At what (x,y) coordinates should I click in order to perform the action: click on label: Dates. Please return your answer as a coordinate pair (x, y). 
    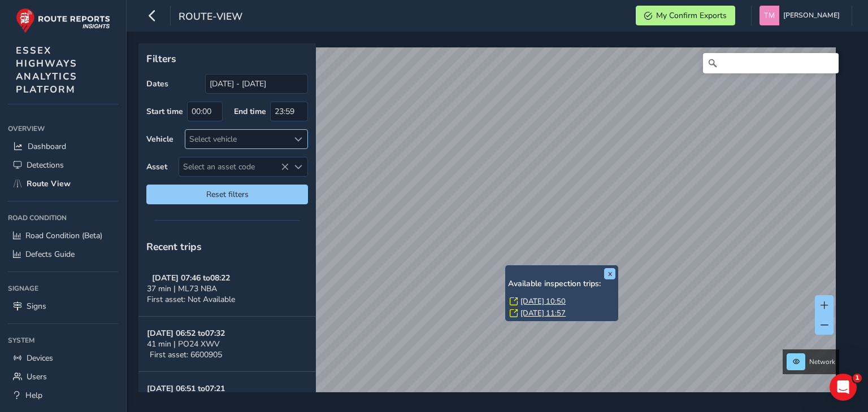
    Looking at the image, I should click on (157, 84).